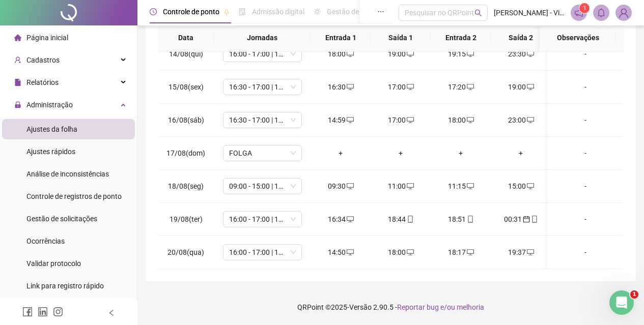  I want to click on div: 18:17, so click(461, 252).